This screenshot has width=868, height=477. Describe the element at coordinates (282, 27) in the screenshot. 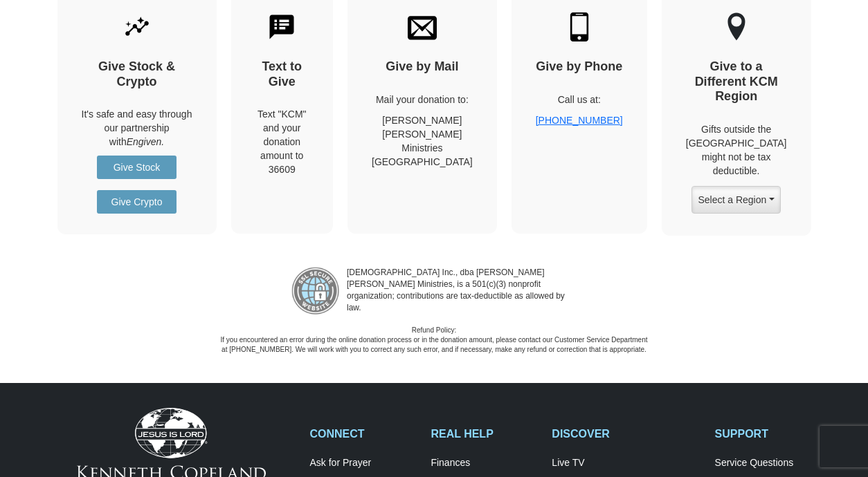

I see `img: text-to-give.svg` at that location.